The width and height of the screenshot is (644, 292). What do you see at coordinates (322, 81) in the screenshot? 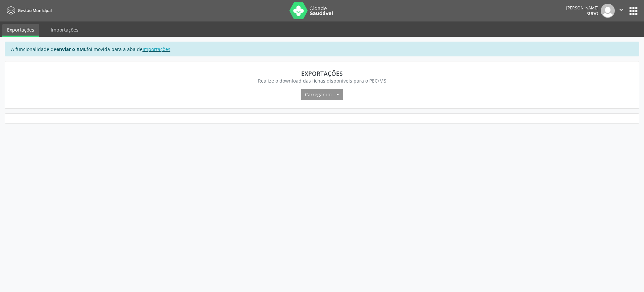
I see `div: Realize o download das fichas disponíveis para o PEC/MS` at bounding box center [322, 81].